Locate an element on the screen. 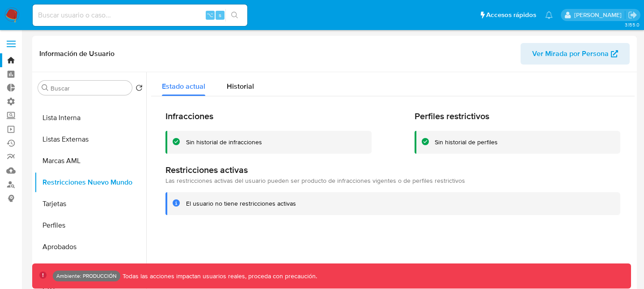 Image resolution: width=644 pixels, height=289 pixels. span: Accesos rápidos is located at coordinates (511, 15).